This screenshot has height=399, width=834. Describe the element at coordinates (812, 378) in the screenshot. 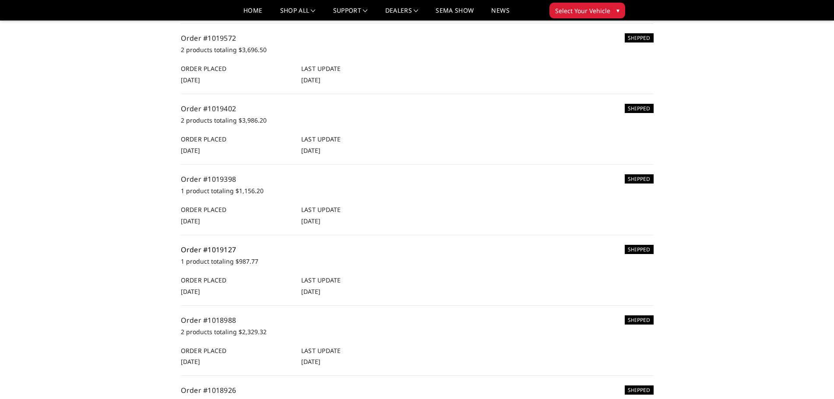

I see `div: Chat Widget` at that location.